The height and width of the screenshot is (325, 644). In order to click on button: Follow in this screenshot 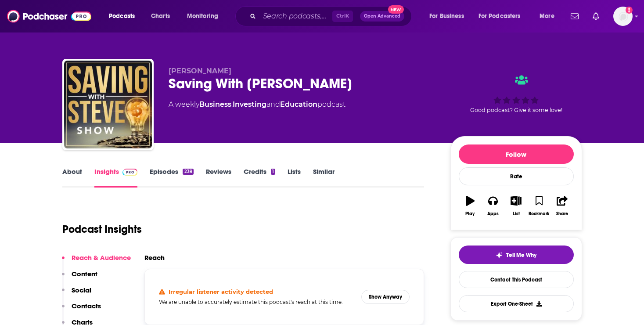, I will do `click(516, 154)`.